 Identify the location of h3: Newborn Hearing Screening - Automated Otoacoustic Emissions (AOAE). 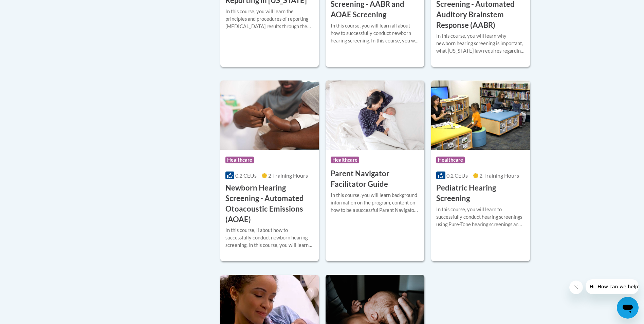
(270, 203).